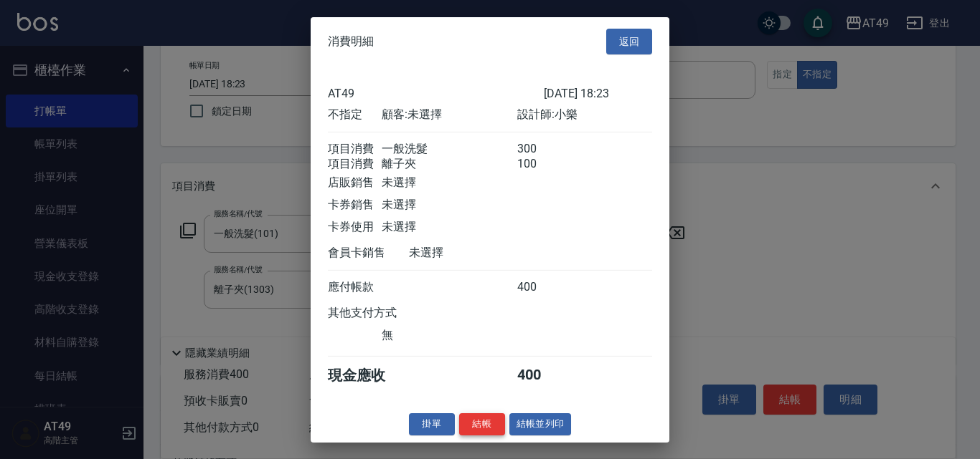 The image size is (980, 459). Describe the element at coordinates (585, 115) in the screenshot. I see `div: 設計師: 小樂` at that location.